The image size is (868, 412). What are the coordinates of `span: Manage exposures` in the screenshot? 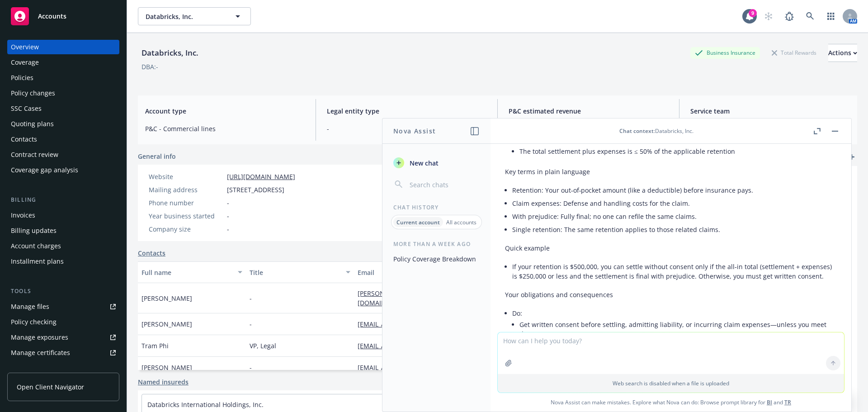 It's located at (63, 337).